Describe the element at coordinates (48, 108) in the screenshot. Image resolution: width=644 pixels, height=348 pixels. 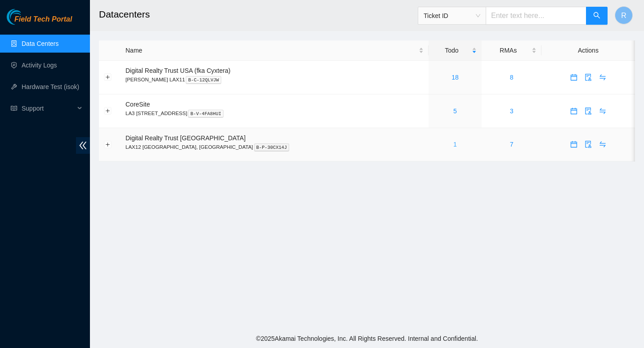
I see `span: Support` at that location.